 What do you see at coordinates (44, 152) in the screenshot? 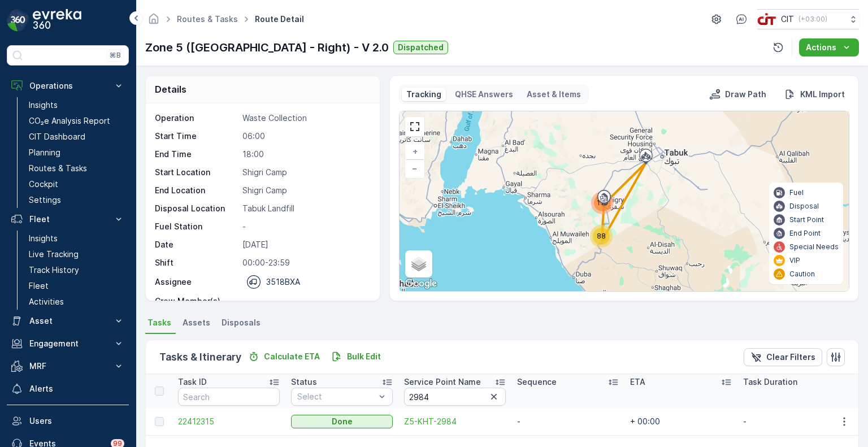
I see `p: Planning` at bounding box center [44, 152].